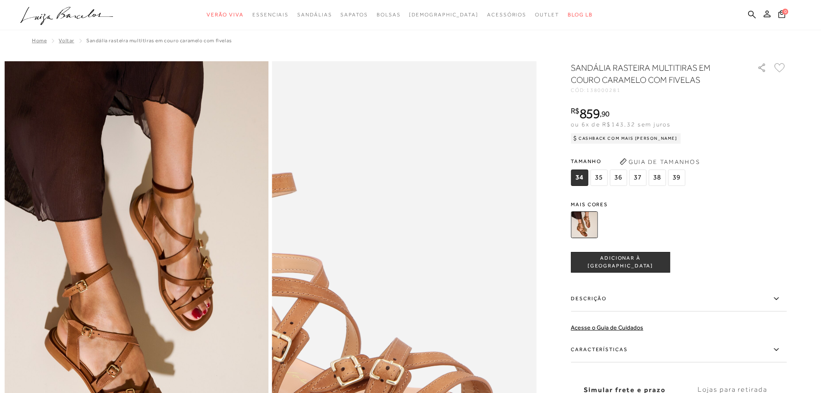  What do you see at coordinates (604, 90) in the screenshot?
I see `span: 138000281` at bounding box center [604, 90].